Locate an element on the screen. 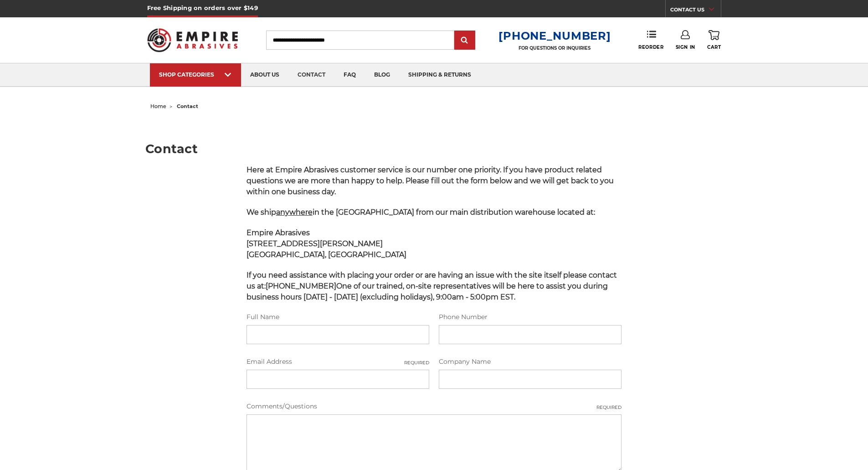 This screenshot has height=470, width=868. h1: Contact is located at coordinates (434, 148).